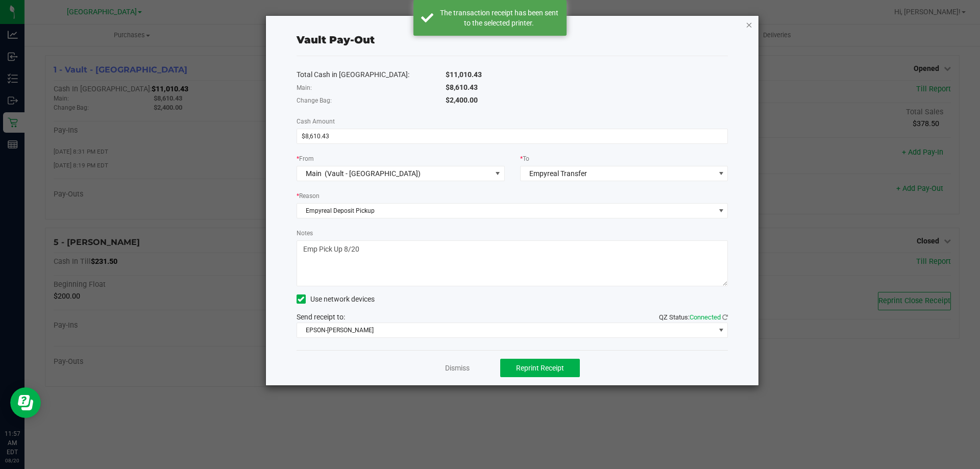 This screenshot has height=469, width=980. Describe the element at coordinates (705, 318) in the screenshot. I see `span: Connected` at that location.